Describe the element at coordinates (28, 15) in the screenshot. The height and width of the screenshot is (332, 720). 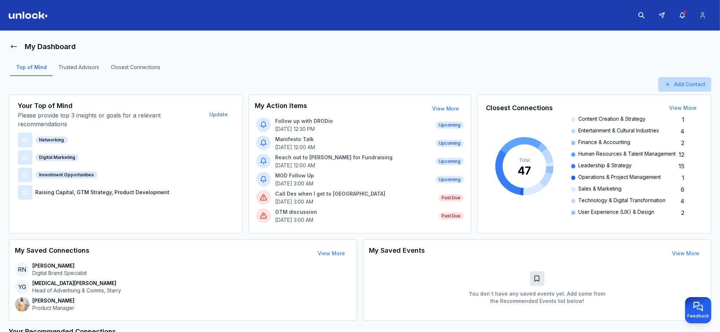
I see `img: Logo` at that location.